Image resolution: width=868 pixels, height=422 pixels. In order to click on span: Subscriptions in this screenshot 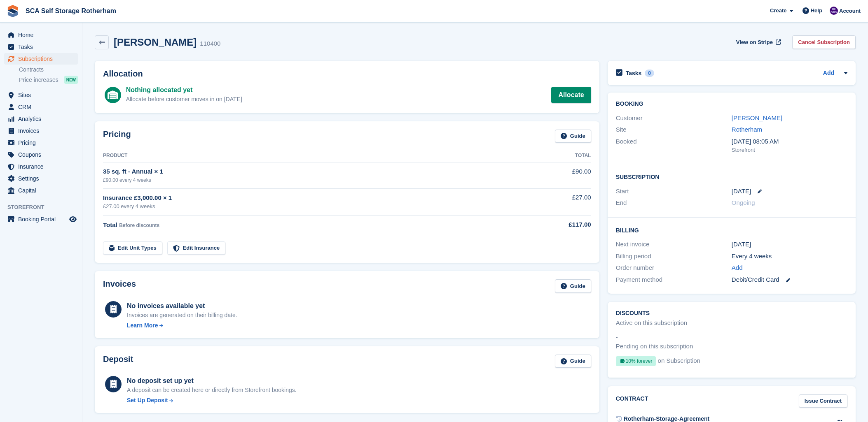, I will do `click(43, 59)`.